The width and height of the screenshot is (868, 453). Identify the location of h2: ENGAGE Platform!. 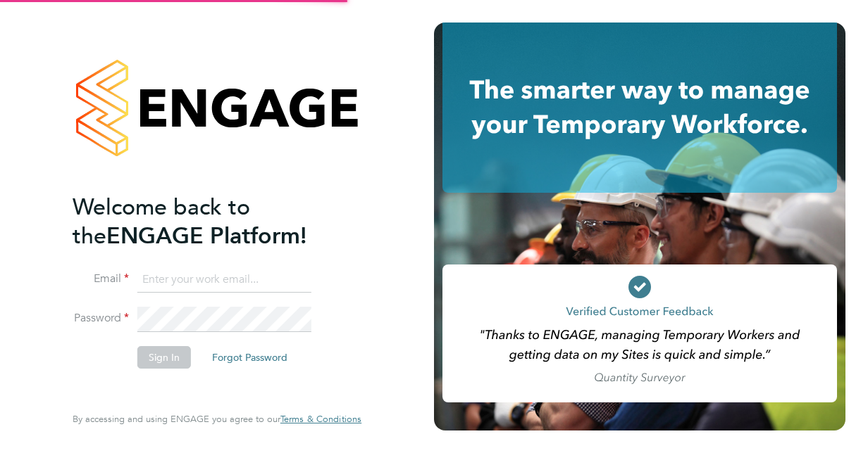
(210, 222).